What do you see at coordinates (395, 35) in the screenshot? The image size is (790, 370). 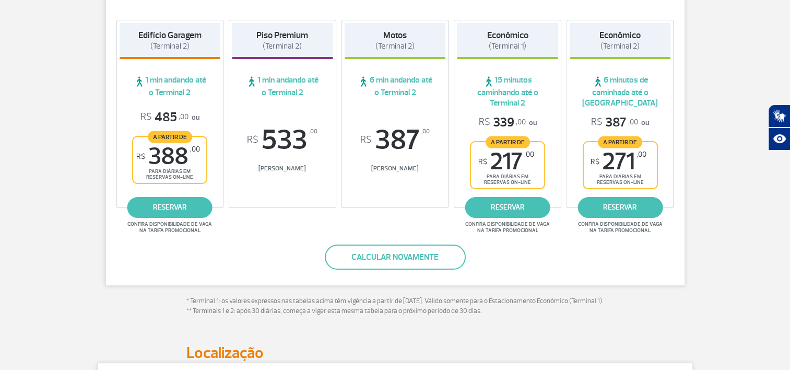 I see `strong: Motos` at bounding box center [395, 35].